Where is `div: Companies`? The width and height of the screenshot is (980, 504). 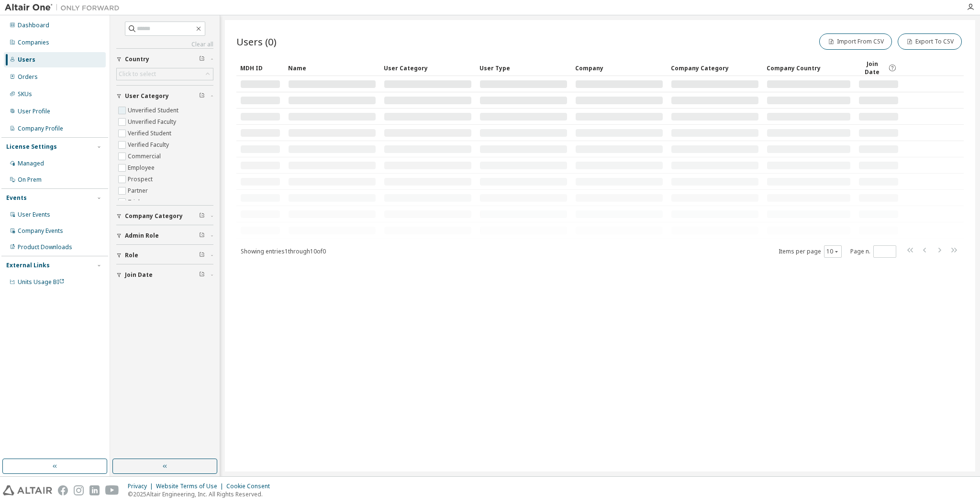
div: Companies is located at coordinates (34, 42).